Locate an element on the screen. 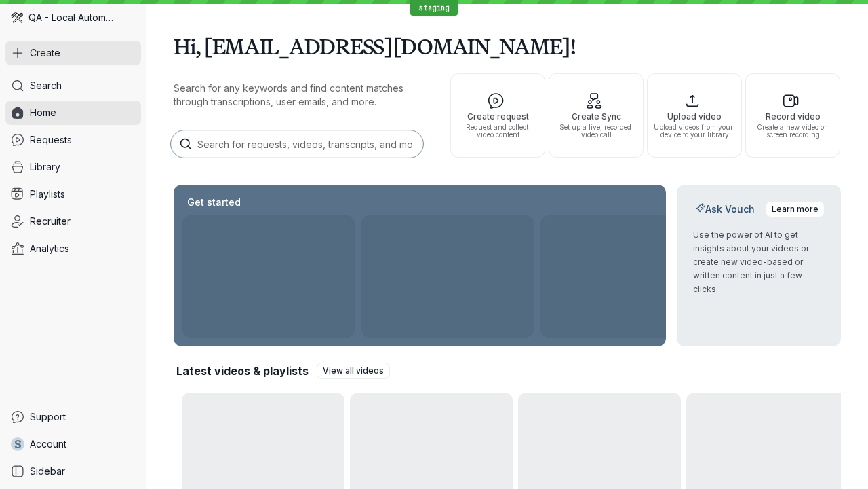 This screenshot has width=868, height=489. span: View all videos is located at coordinates (353, 370).